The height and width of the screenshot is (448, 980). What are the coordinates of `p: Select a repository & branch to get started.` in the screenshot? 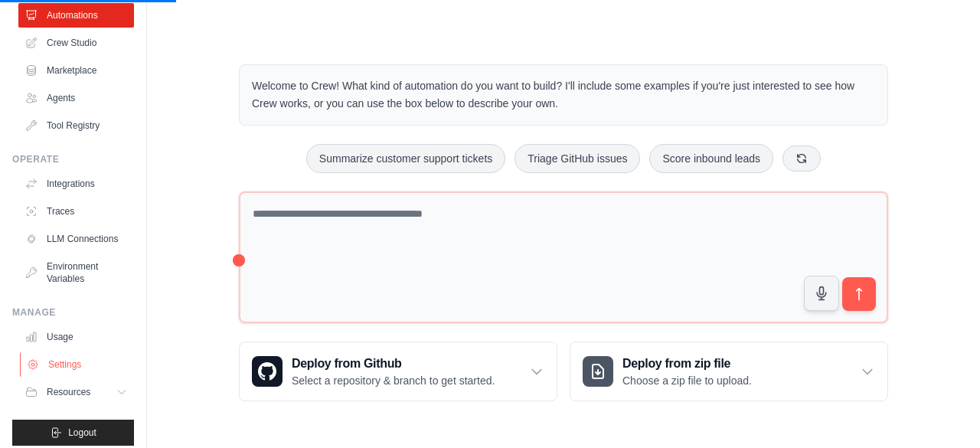 It's located at (392, 381).